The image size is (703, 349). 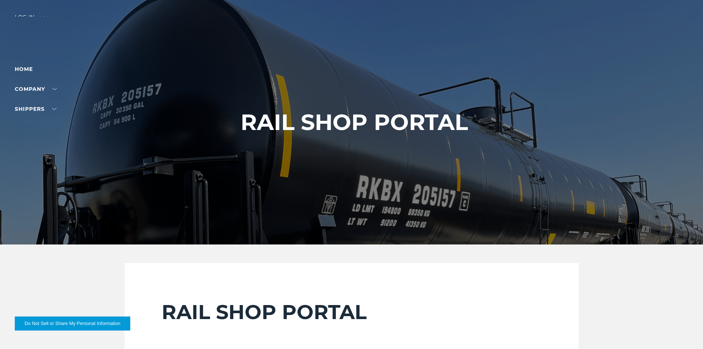 What do you see at coordinates (354, 122) in the screenshot?
I see `h1: RAIL SHOP PORTAL` at bounding box center [354, 122].